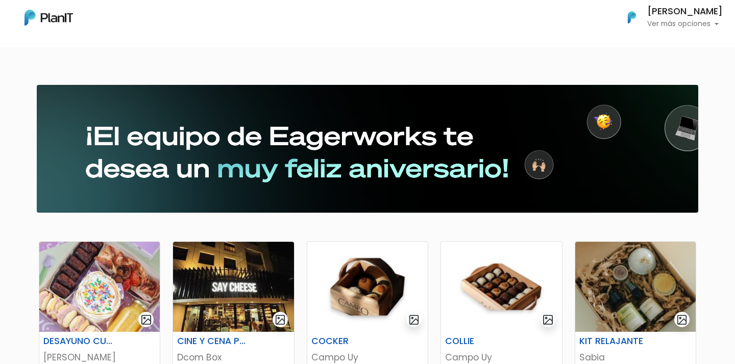 This screenshot has width=735, height=364. Describe the element at coordinates (636, 286) in the screenshot. I see `img: thumb_9A159ECA-3452-4DC8-A68F-9EF8AB81CC9F.jpeg` at that location.